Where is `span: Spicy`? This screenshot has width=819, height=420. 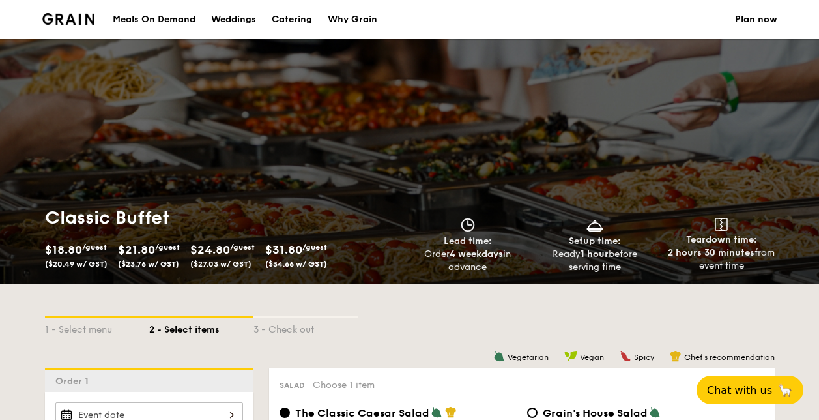 span: Spicy is located at coordinates (644, 357).